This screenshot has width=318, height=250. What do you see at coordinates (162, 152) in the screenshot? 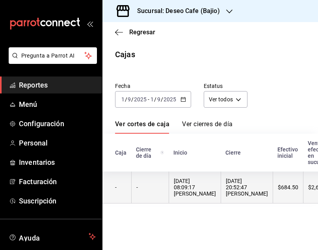
I see `svg: El número de cierre de día es consecutivo y consolida todos los cortes de caja previos en un únic...` at bounding box center [162, 152].